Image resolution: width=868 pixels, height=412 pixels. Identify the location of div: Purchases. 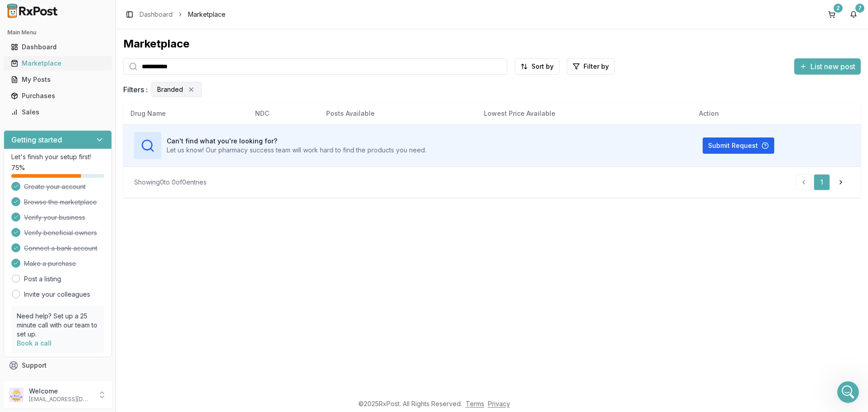
(57, 96).